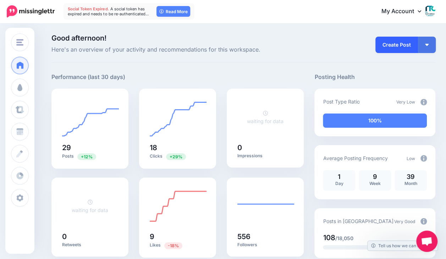  What do you see at coordinates (403, 245) in the screenshot?
I see `a: Tell us how we can improve` at bounding box center [403, 245].